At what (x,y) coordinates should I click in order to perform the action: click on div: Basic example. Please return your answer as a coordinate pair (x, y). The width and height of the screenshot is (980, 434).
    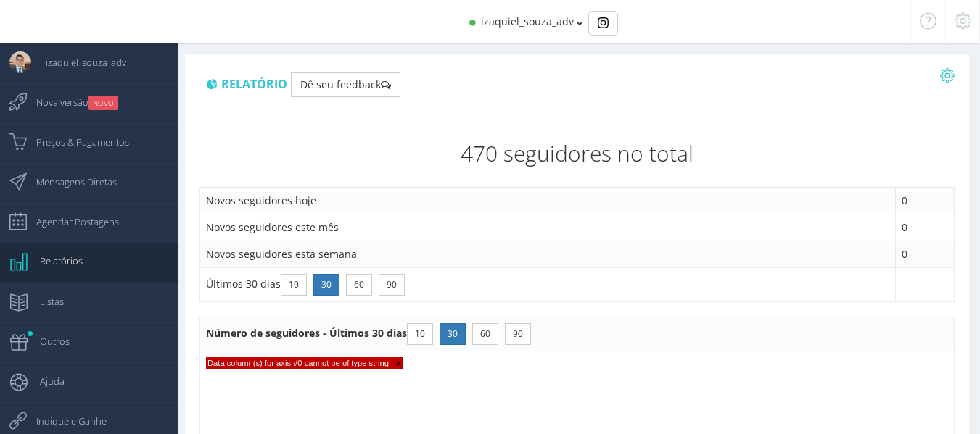
    Looking at the image, I should click on (603, 23).